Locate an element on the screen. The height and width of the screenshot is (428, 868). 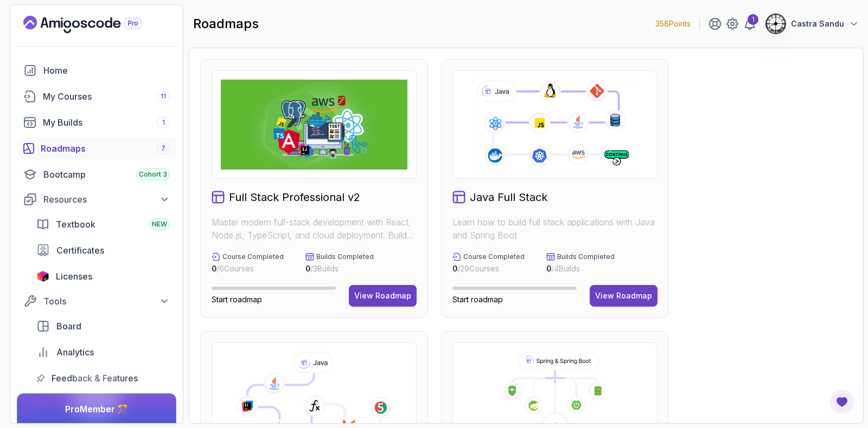
h2: Java Full Stack is located at coordinates (508, 197).